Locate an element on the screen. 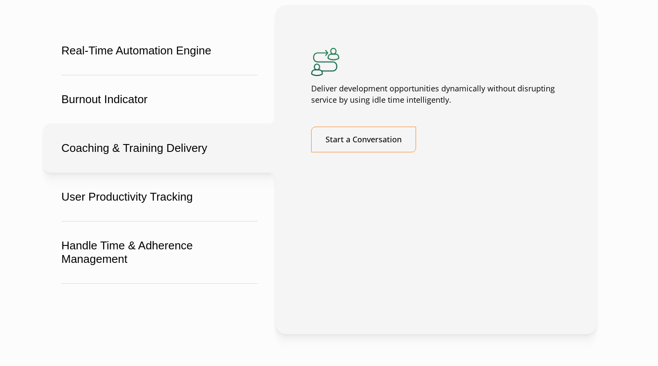  a: Start a Conversation is located at coordinates (363, 139).